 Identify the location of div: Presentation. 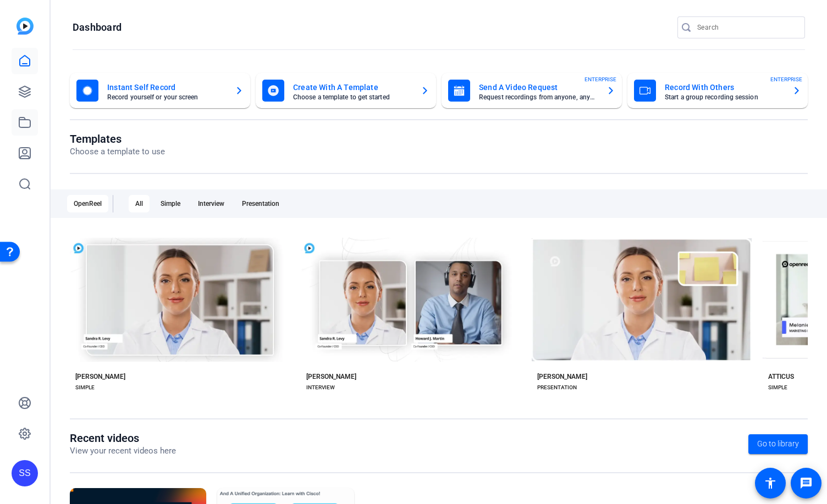
(261, 204).